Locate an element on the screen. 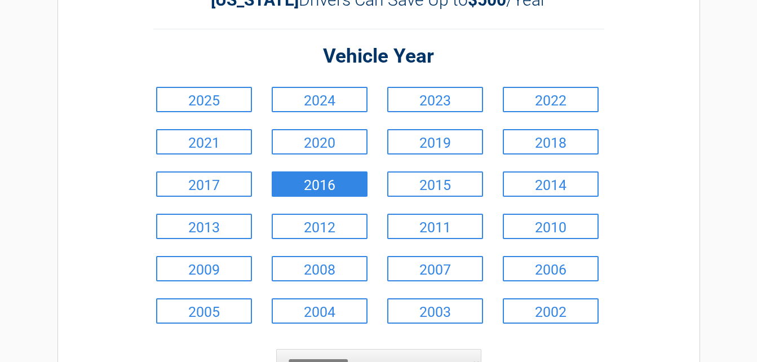 The image size is (757, 362). a: 2012 is located at coordinates (320, 226).